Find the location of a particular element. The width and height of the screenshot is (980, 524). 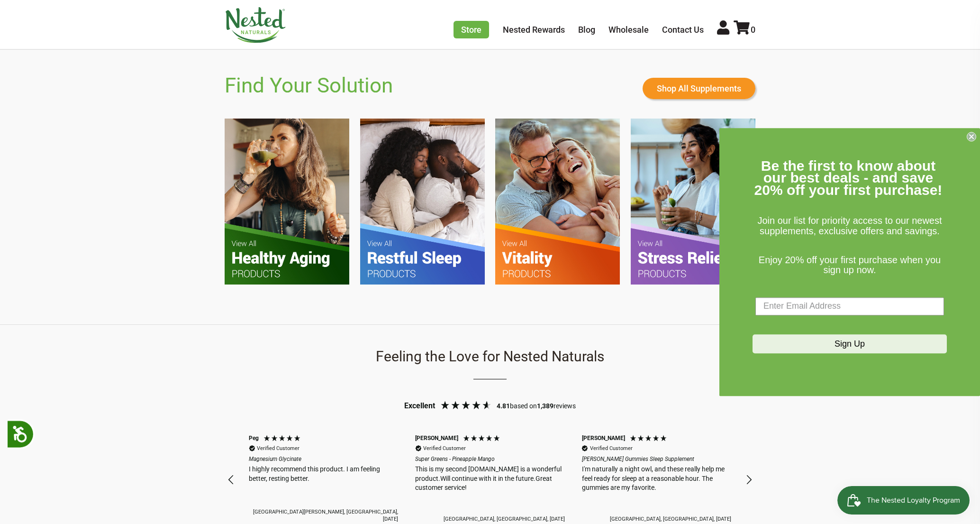

a: Blog is located at coordinates (587, 29).